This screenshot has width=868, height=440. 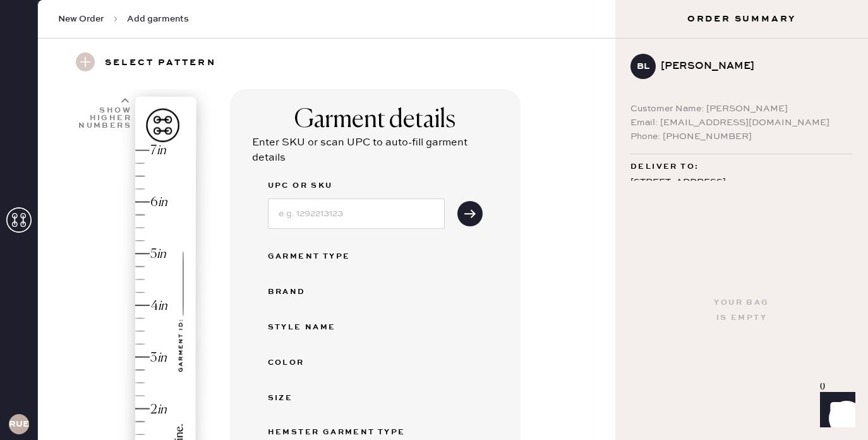 I want to click on div: Style name, so click(x=319, y=328).